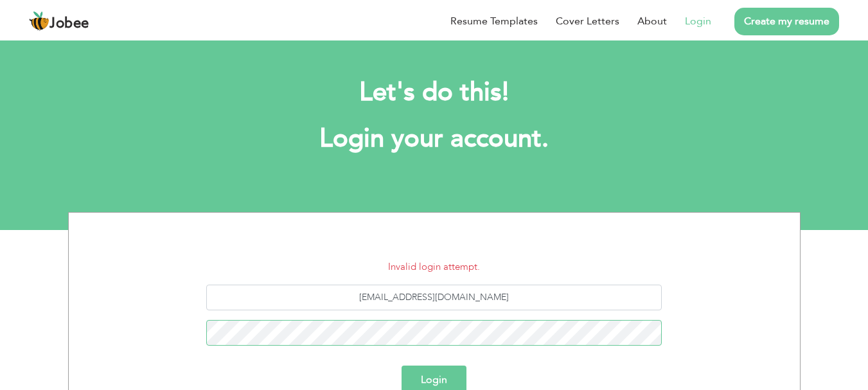 Image resolution: width=868 pixels, height=390 pixels. I want to click on a: Resume Templates, so click(494, 21).